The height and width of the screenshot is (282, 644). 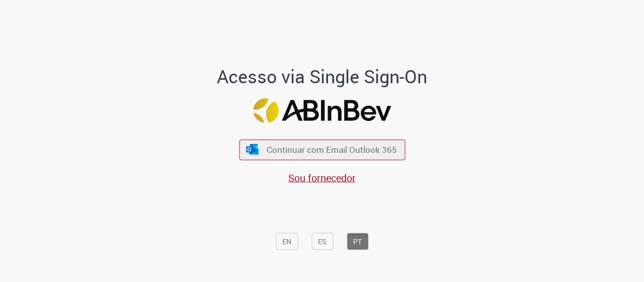 What do you see at coordinates (322, 149) in the screenshot?
I see `button: ícone Azure/Microsoft 360 Continuar com Email Outlook 365` at bounding box center [322, 149].